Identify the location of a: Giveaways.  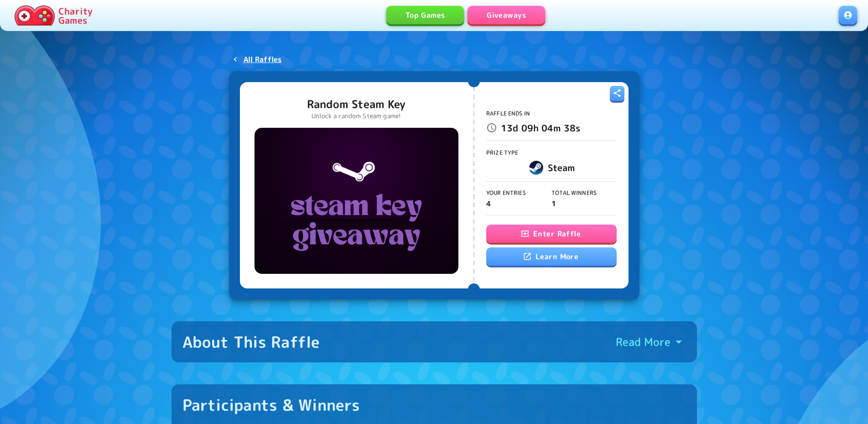
(506, 15).